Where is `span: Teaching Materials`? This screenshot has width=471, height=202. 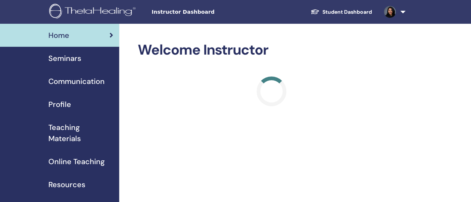 span: Teaching Materials is located at coordinates (81, 133).